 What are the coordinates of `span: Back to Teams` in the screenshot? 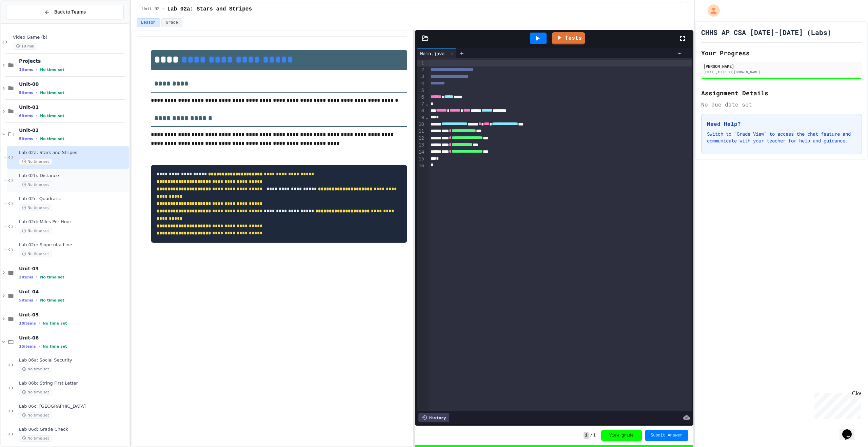 It's located at (70, 12).